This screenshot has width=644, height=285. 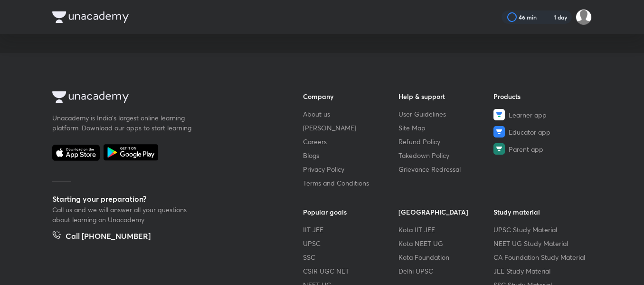 I want to click on a: Kota NEET UG, so click(x=446, y=243).